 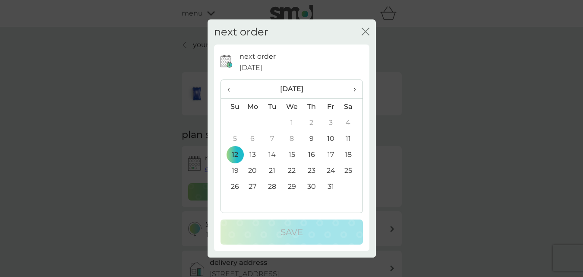 What do you see at coordinates (311, 186) in the screenshot?
I see `td: 30` at bounding box center [311, 186].